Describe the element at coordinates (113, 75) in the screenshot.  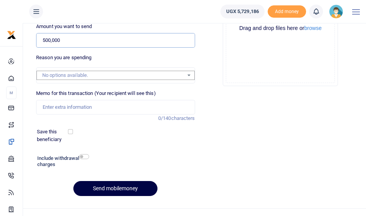
I see `div: No options available.` at that location.